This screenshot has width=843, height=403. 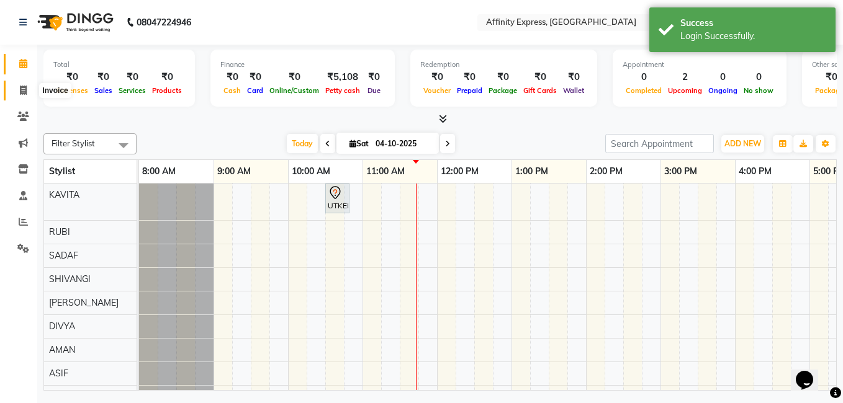 What do you see at coordinates (753, 36) in the screenshot?
I see `div: Login Successfully.` at bounding box center [753, 36].